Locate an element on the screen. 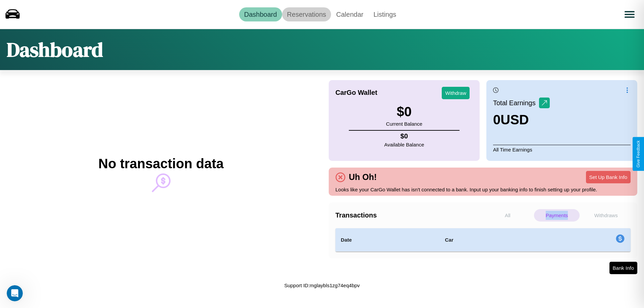  h4: CarGo Wallet is located at coordinates (357, 93).